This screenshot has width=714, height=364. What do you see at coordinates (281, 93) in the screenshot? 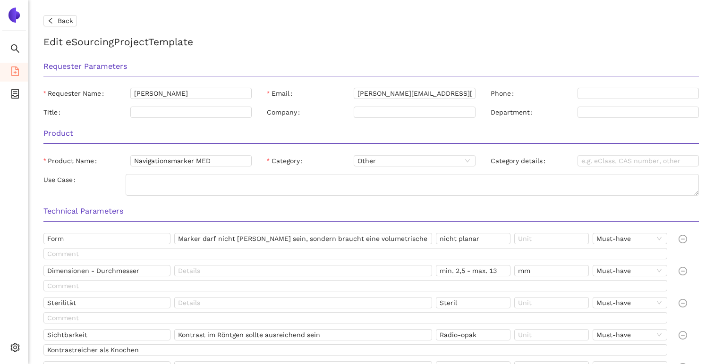
I see `label: Email` at bounding box center [281, 93].